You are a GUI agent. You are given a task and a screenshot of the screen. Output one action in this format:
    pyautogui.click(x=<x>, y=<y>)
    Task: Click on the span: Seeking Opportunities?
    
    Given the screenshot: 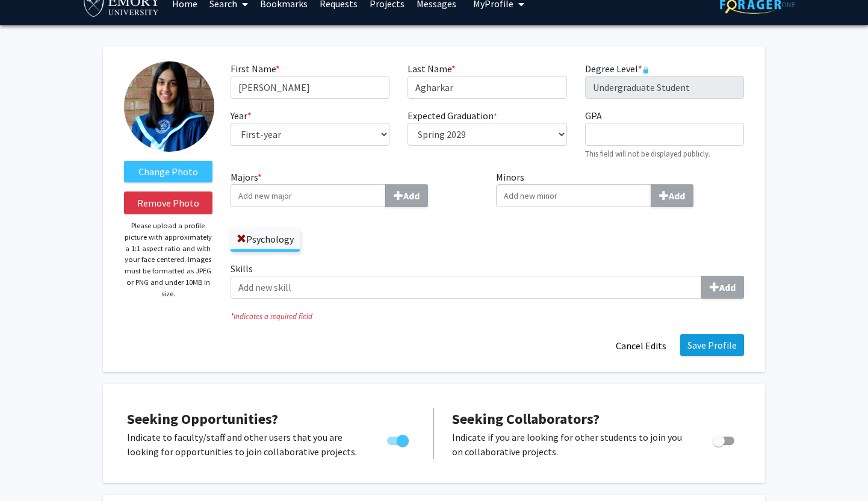 What is the action you would take?
    pyautogui.click(x=203, y=418)
    